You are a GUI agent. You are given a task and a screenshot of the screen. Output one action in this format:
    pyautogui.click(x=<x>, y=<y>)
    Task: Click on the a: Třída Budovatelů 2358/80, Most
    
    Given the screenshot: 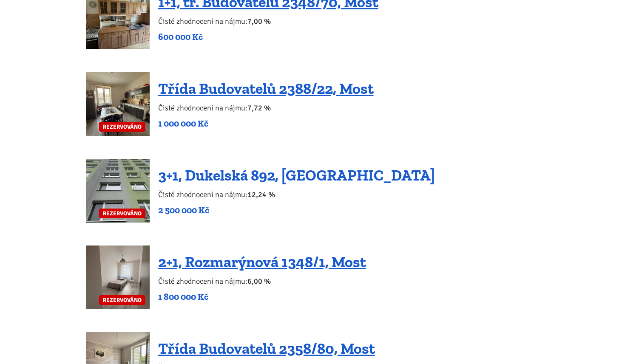 What is the action you would take?
    pyautogui.click(x=267, y=348)
    